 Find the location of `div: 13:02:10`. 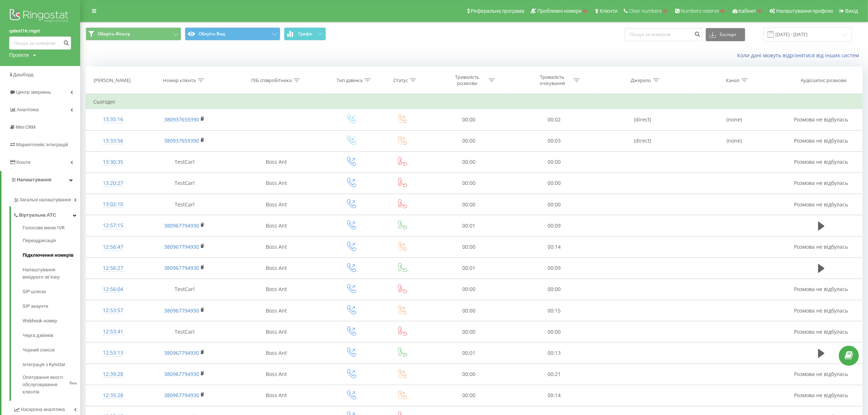

div: 13:02:10 is located at coordinates (113, 204).